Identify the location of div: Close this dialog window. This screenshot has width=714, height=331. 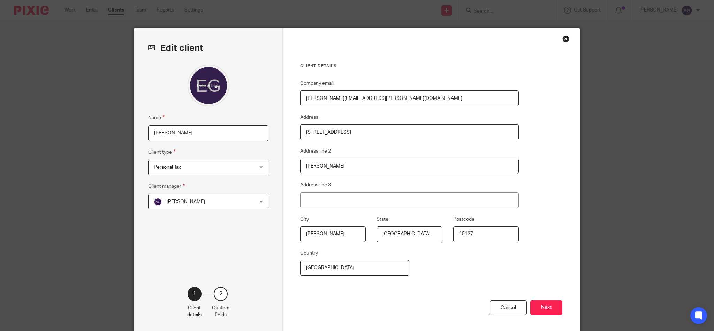
(566, 39).